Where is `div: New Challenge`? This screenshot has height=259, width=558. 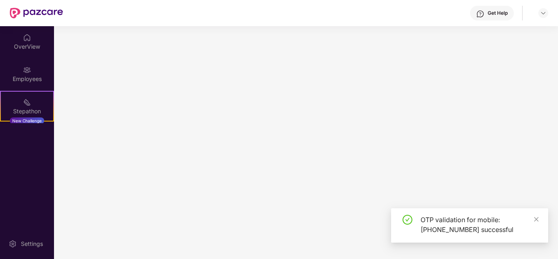 div: New Challenge is located at coordinates (27, 121).